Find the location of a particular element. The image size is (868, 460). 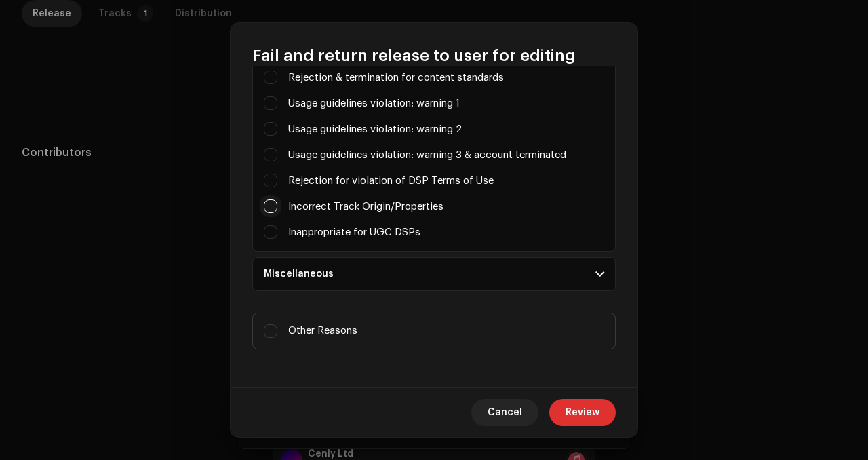

label: Usage guidelines violation: warning 2 is located at coordinates (375, 129).